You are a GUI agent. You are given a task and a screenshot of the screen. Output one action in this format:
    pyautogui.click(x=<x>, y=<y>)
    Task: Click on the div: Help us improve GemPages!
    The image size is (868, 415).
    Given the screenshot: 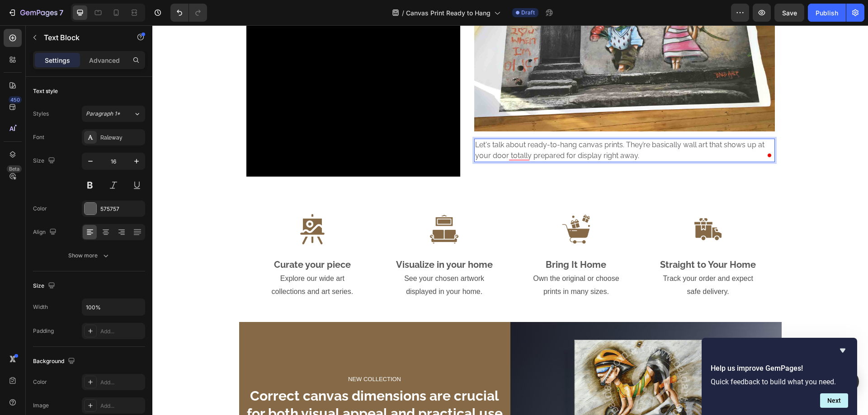 What is the action you would take?
    pyautogui.click(x=780, y=377)
    